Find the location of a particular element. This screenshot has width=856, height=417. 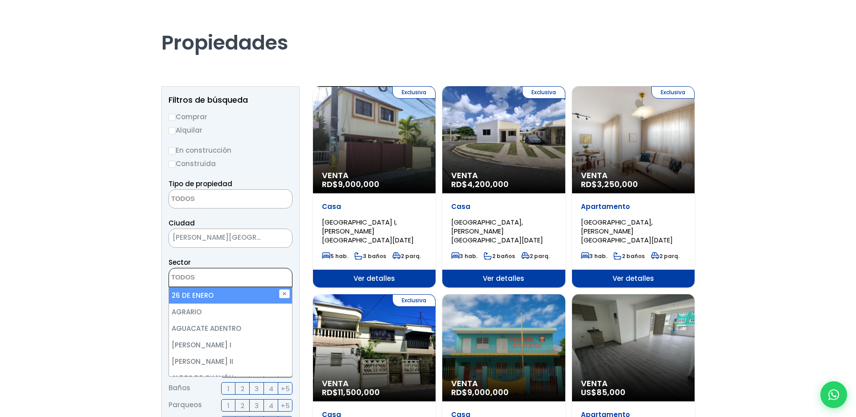

p: Apartamento is located at coordinates (633, 207).